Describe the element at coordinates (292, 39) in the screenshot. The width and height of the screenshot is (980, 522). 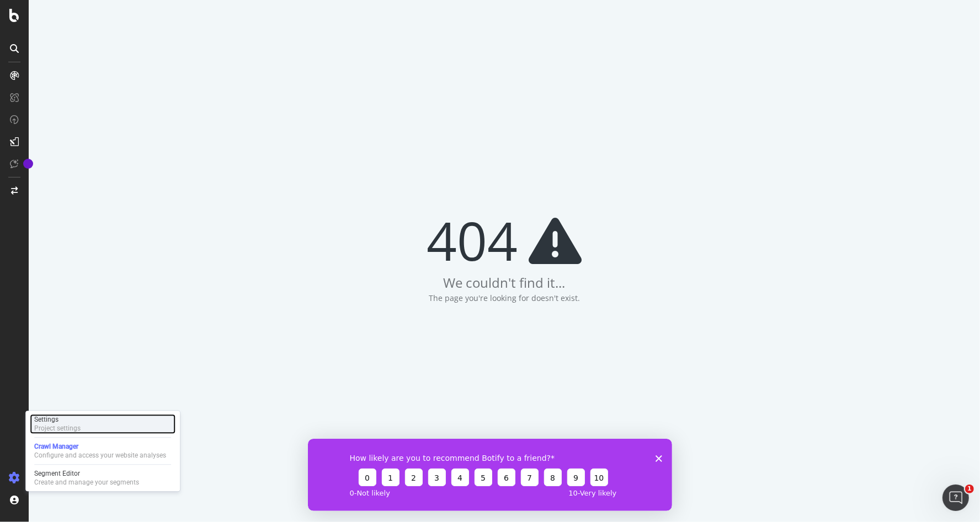
I see `button: 10` at that location.